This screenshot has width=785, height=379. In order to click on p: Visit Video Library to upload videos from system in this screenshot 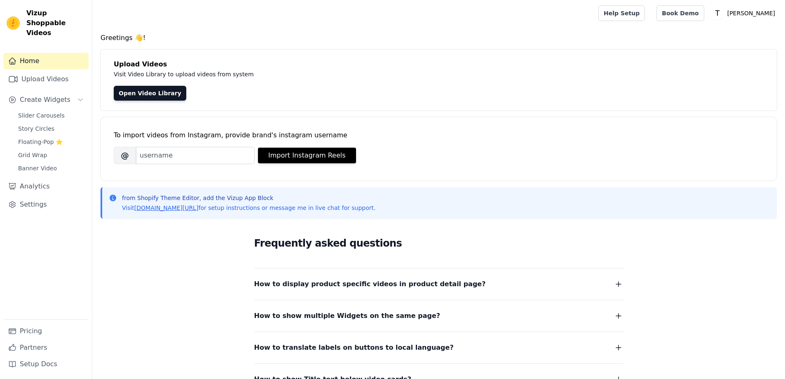, I will do `click(298, 74)`.